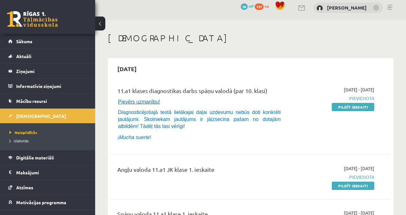 The width and height of the screenshot is (406, 215). I want to click on legend: Informatīvie ziņojumi, so click(52, 86).